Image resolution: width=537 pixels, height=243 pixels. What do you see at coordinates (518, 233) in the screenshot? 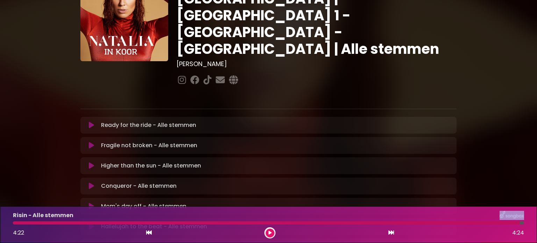
I see `span: 4:24` at bounding box center [518, 233].